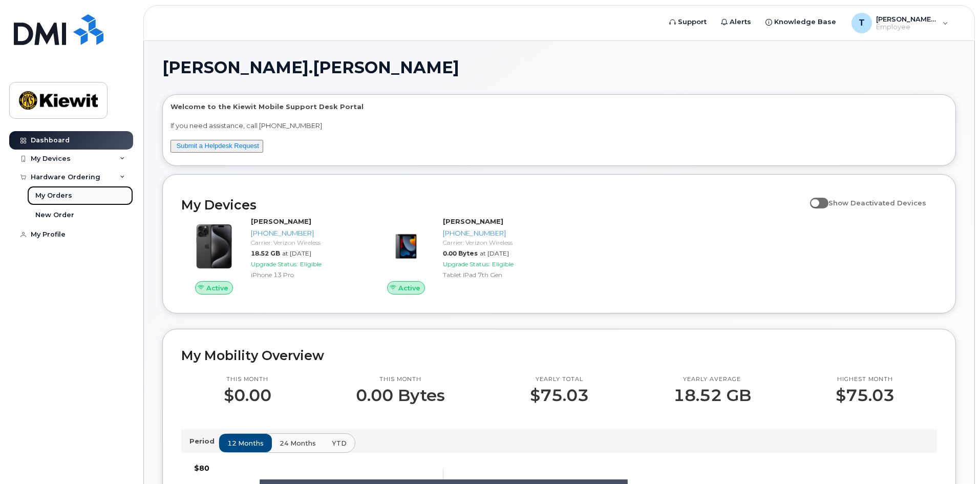 This screenshot has width=980, height=484. What do you see at coordinates (339, 442) in the screenshot?
I see `span: YTD` at bounding box center [339, 442].